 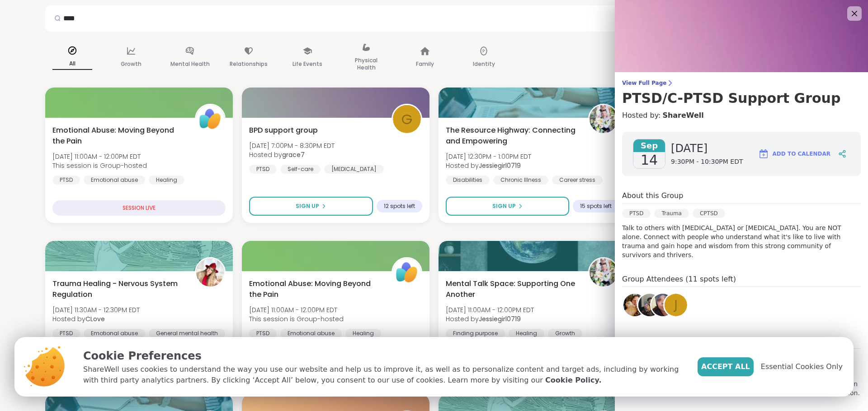 I want to click on img: ShareWell Logomark, so click(x=763, y=154).